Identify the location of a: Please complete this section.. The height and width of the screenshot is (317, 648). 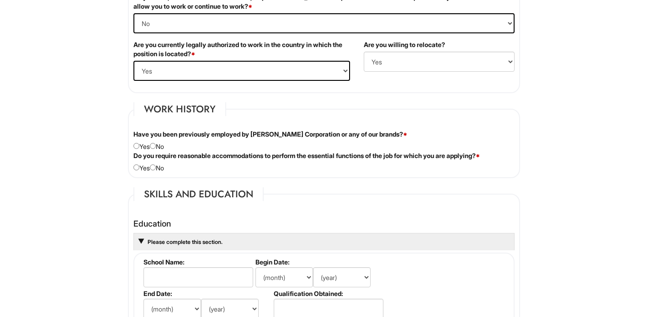
(185, 242).